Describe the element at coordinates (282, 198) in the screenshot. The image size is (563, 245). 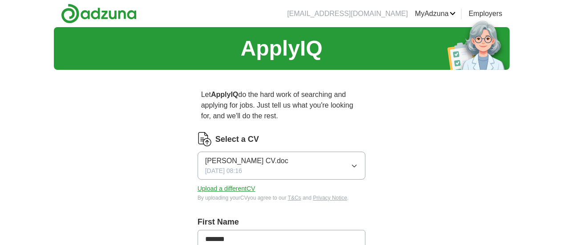
I see `div: By uploading your CV you agree to our and .` at that location.